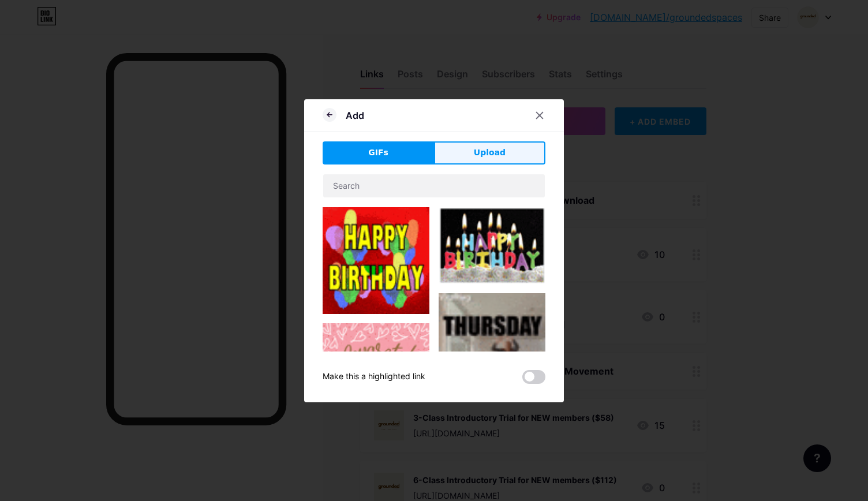 Image resolution: width=868 pixels, height=501 pixels. Describe the element at coordinates (378, 153) in the screenshot. I see `span: GIFs` at that location.